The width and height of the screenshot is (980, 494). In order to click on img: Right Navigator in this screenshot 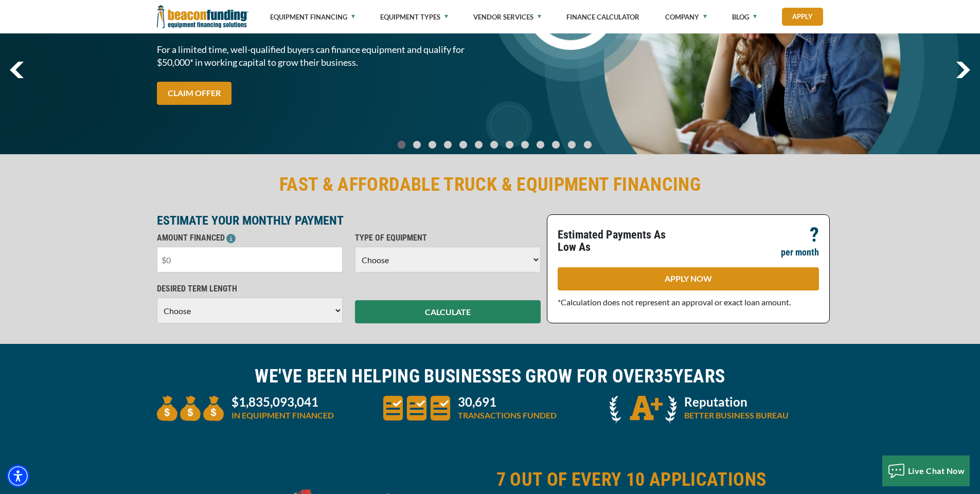, I will do `click(963, 70)`.